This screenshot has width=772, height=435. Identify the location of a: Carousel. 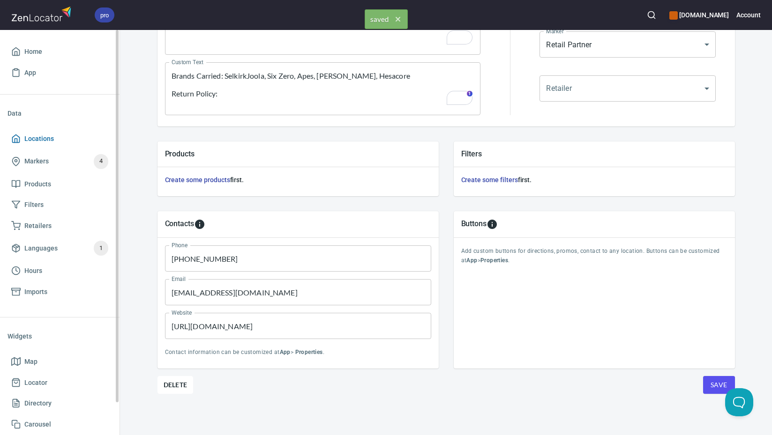
(60, 425).